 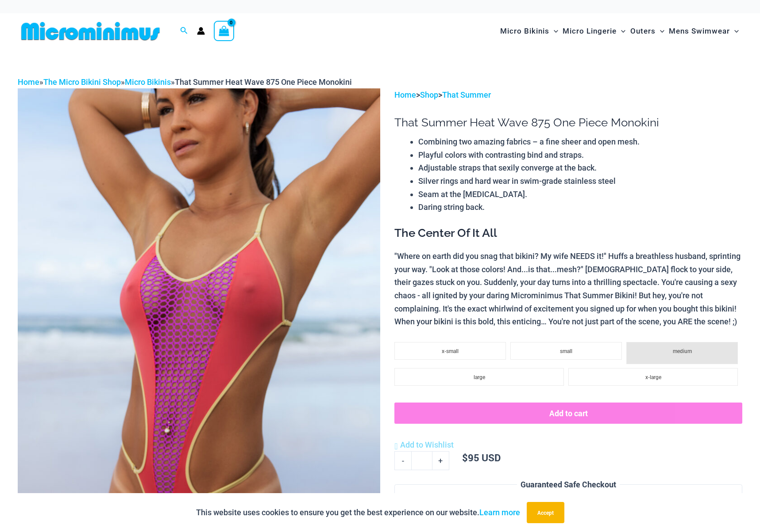 What do you see at coordinates (525, 31) in the screenshot?
I see `span: Micro Bikinis` at bounding box center [525, 31].